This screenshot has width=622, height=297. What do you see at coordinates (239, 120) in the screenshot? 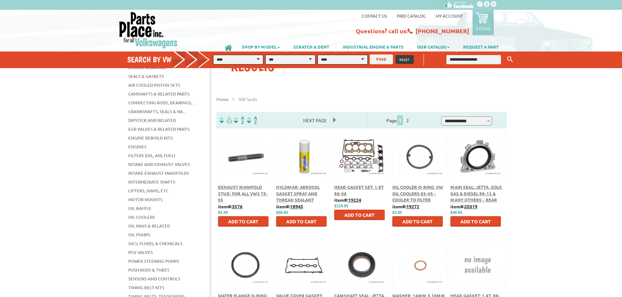
I see `img: Sort by Headline` at bounding box center [239, 120].